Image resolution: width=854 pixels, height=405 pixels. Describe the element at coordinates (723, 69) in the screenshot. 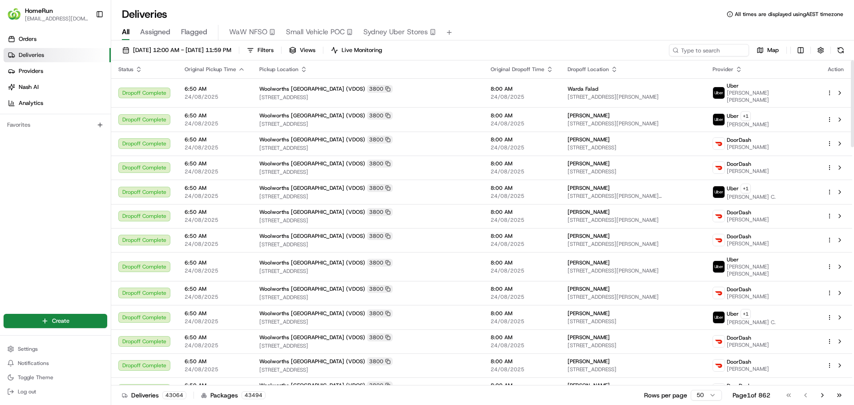

I see `span: Provider` at that location.